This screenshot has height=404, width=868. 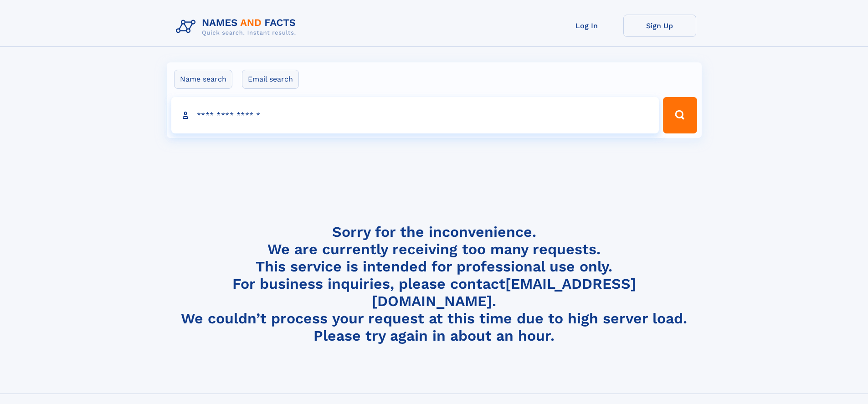 What do you see at coordinates (434, 284) in the screenshot?
I see `h4: Sorry for the inconvenience. We are currently receiving too many requests. This service is intend...` at bounding box center [434, 284].